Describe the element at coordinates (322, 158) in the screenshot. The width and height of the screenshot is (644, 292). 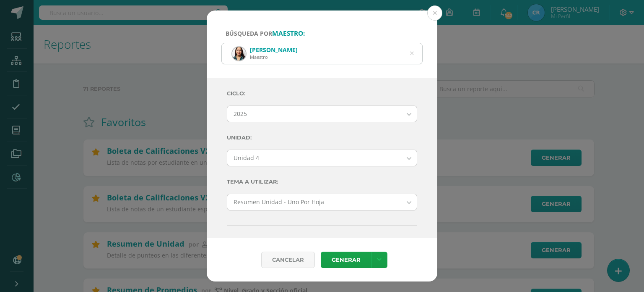
I see `a: Unidad 4` at that location.